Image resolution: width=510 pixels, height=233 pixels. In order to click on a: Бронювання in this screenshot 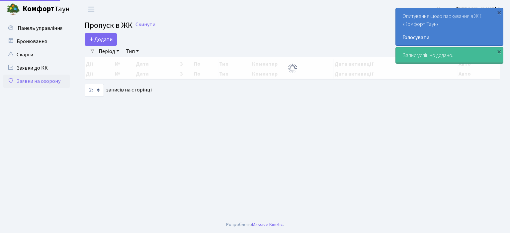, I will do `click(37, 41)`.